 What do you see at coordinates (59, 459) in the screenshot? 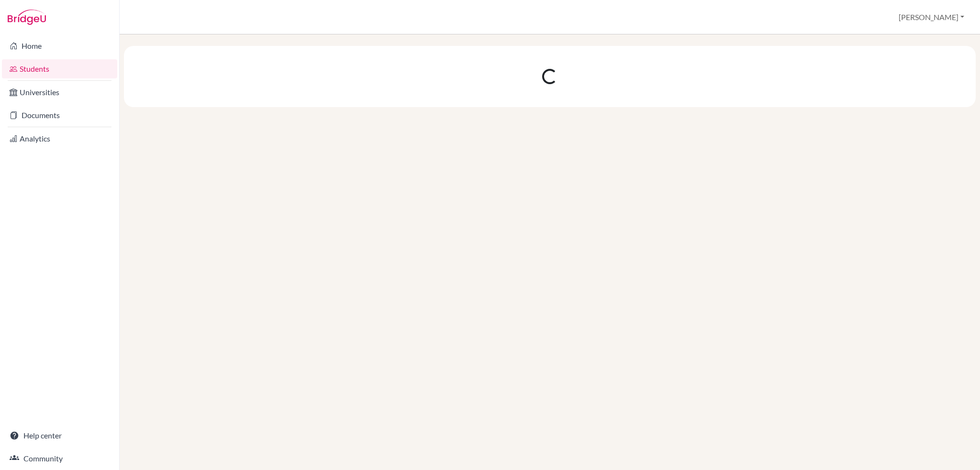
I see `a: Community` at bounding box center [59, 459].